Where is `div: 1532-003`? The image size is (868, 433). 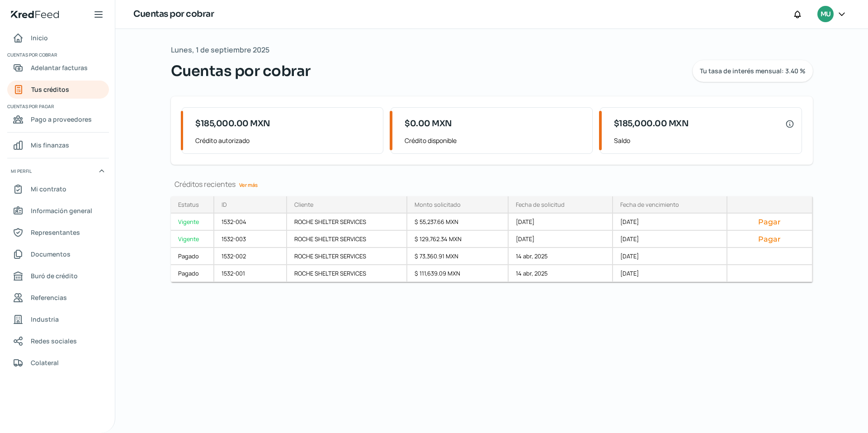
div: 1532-003 is located at coordinates (251, 239).